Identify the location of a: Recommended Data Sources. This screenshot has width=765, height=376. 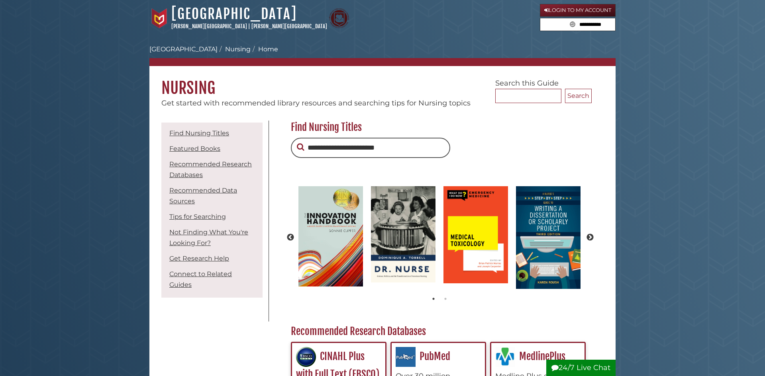
(203, 196).